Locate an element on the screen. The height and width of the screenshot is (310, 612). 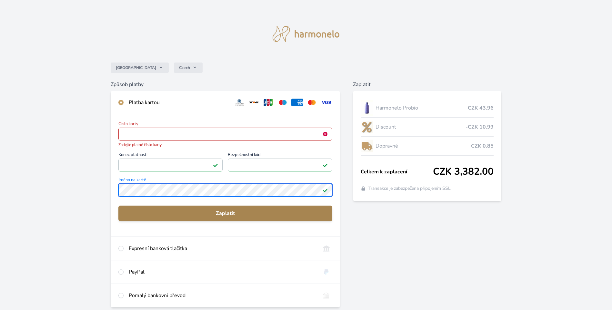
img: maestro.svg is located at coordinates (282, 103).